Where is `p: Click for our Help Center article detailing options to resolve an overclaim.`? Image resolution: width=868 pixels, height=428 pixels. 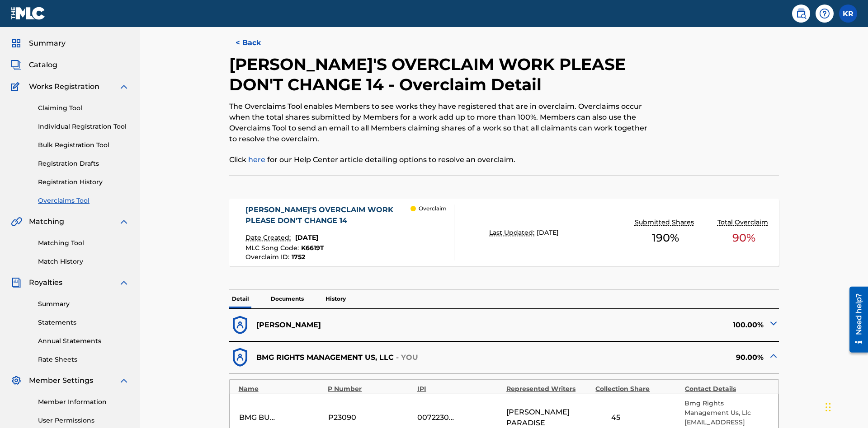 p: Click for our Help Center article detailing options to resolve an overclaim. is located at coordinates (440, 160).